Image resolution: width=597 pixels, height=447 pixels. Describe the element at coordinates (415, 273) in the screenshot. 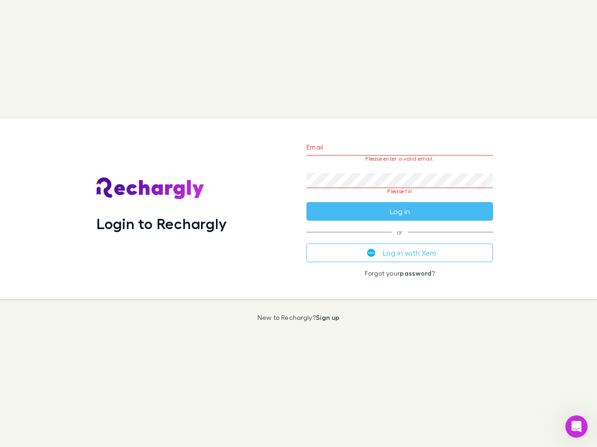

I see `a: password` at that location.